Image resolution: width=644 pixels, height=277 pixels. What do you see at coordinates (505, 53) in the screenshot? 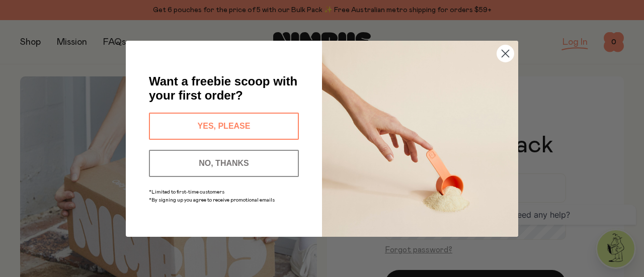
I see `button: Close dialog` at bounding box center [505, 53].